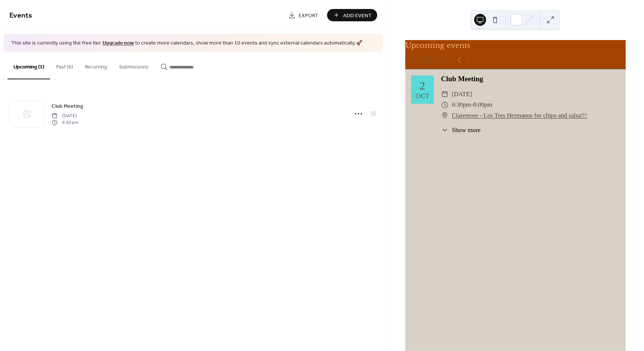 This screenshot has width=644, height=351. Describe the element at coordinates (118, 43) in the screenshot. I see `a: Upgrade now` at that location.